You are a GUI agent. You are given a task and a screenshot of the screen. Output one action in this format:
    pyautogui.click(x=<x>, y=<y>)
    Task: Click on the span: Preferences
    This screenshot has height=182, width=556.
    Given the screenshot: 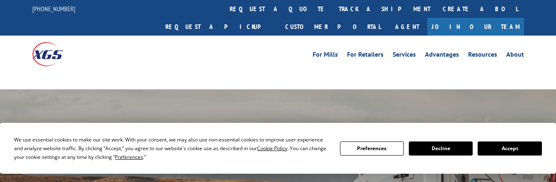 What is the action you would take?
    pyautogui.click(x=129, y=157)
    